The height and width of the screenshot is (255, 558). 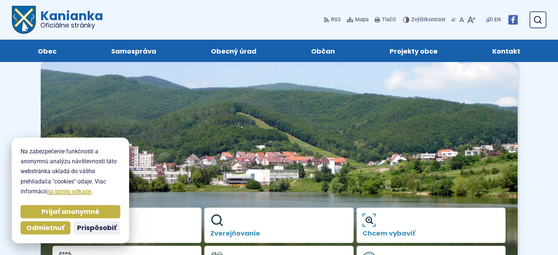 I want to click on button: Zvýšiťkontrast, so click(x=425, y=20).